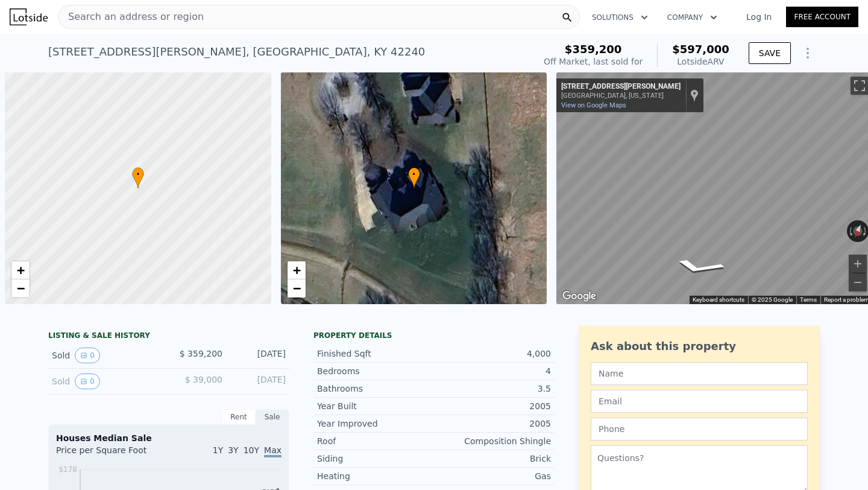 The image size is (868, 490). I want to click on div: Price per Square Foot, so click(112, 453).